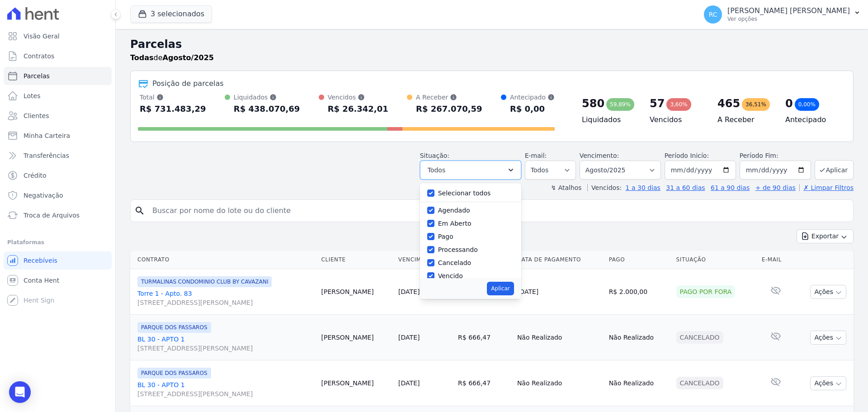 Image resolution: width=868 pixels, height=412 pixels. I want to click on label: Situação:, so click(435, 156).